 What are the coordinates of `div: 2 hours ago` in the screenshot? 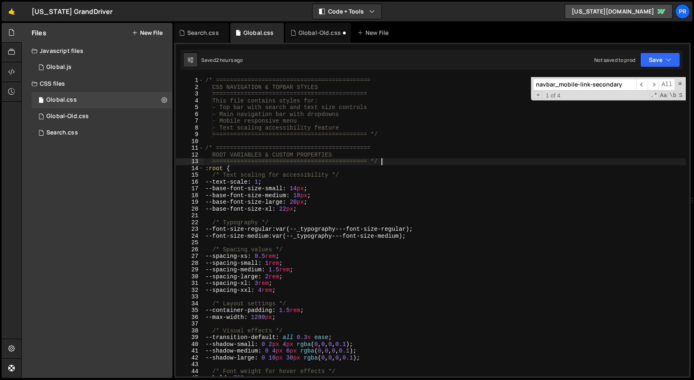 It's located at (229, 60).